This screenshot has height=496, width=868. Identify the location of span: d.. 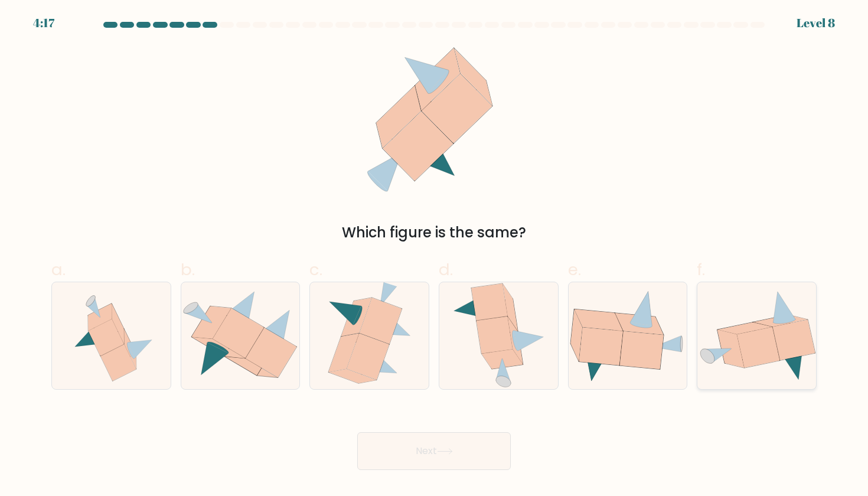
(445, 269).